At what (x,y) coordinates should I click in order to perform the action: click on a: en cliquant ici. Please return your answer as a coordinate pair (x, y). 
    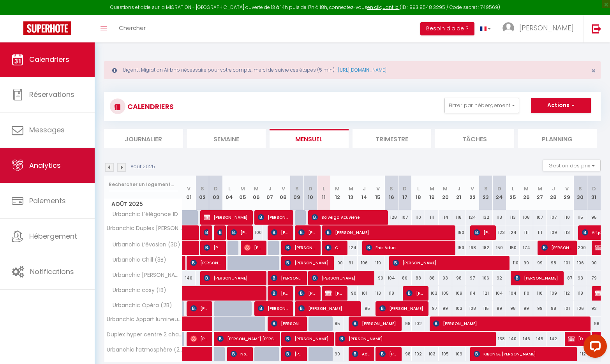
    Looking at the image, I should click on (384, 7).